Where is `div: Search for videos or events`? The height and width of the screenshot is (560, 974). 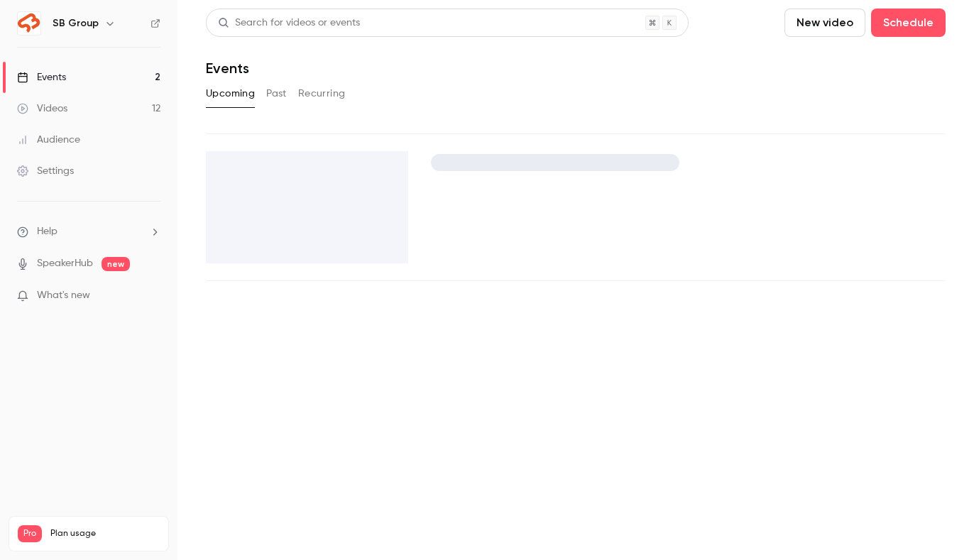
div: Search for videos or events is located at coordinates (289, 23).